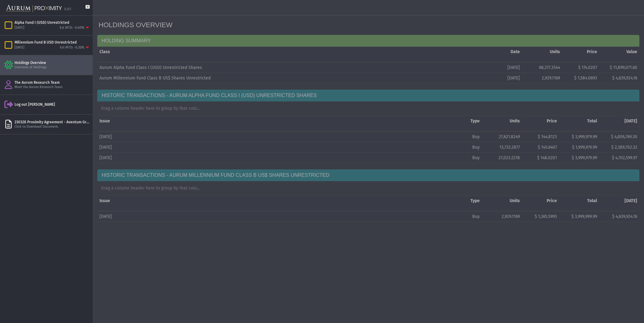 The height and width of the screenshot is (323, 644). I want to click on span: $ 1,365.5993, so click(546, 216).